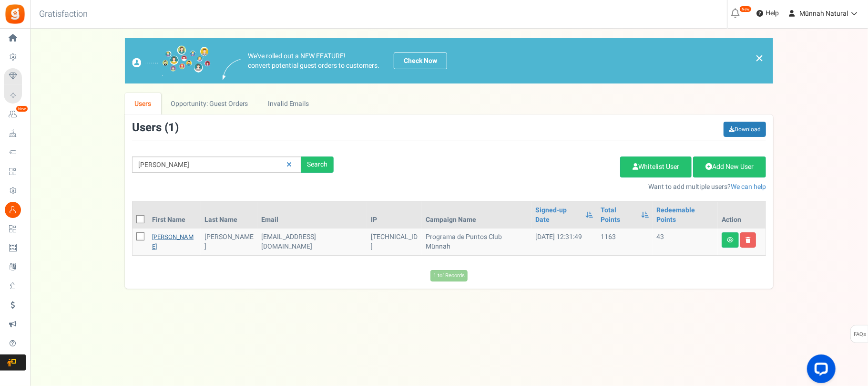  What do you see at coordinates (421, 61) in the screenshot?
I see `a: Check Now` at bounding box center [421, 61].